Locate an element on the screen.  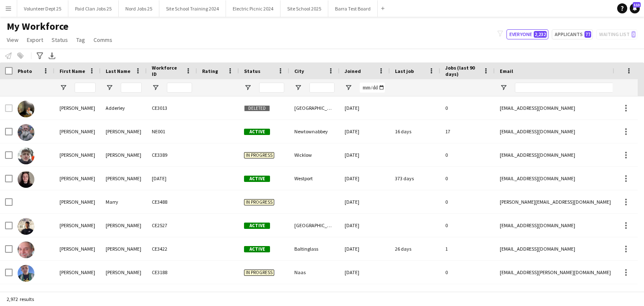
span: My Workforce is located at coordinates (38, 27).